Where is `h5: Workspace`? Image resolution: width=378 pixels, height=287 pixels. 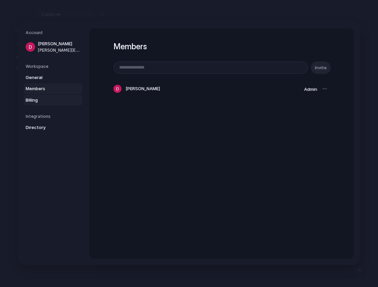
h5: Workspace is located at coordinates (54, 66).